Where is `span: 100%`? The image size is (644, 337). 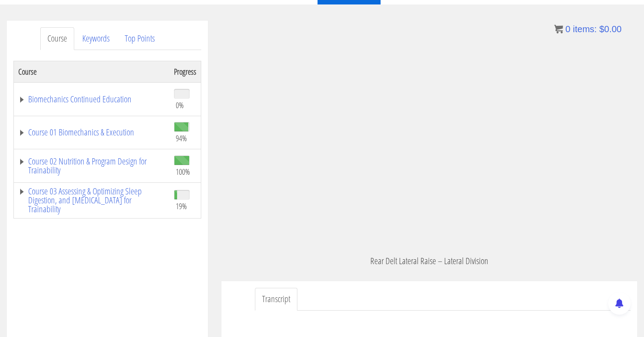 span: 100% is located at coordinates (183, 171).